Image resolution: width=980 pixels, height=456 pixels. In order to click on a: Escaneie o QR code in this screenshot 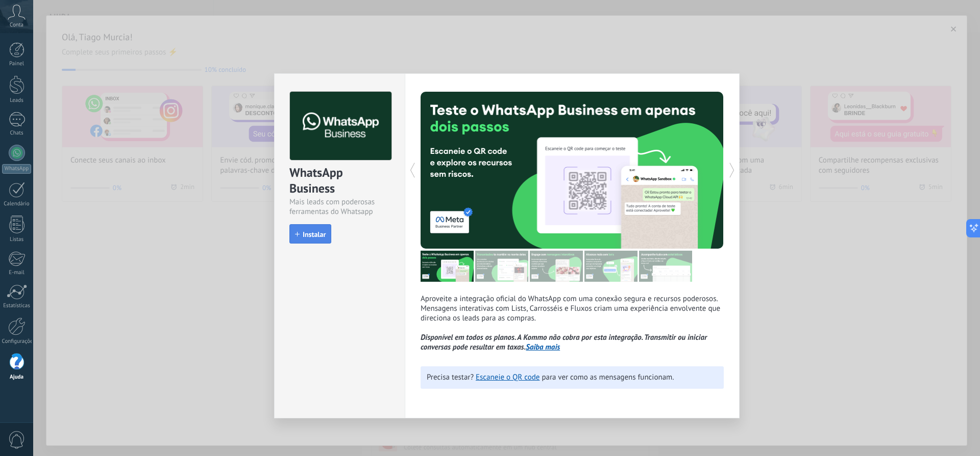, I will do `click(507, 377)`.